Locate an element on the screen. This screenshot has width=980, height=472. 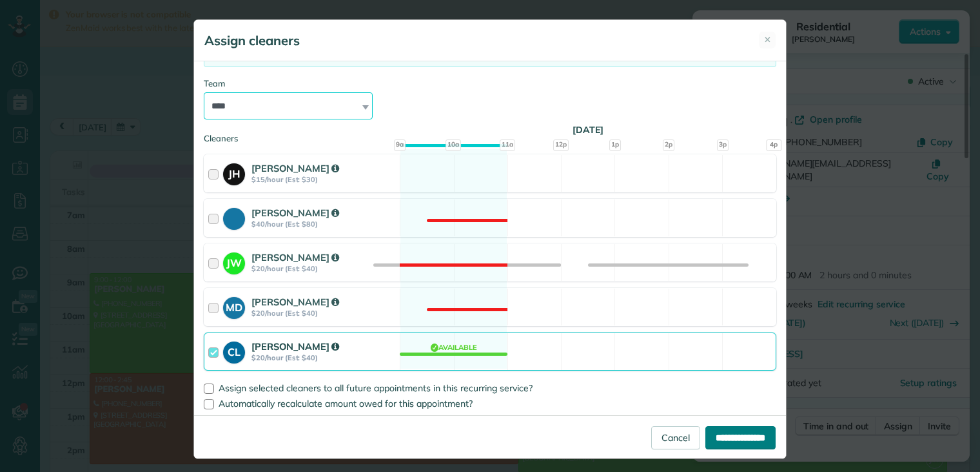
strong: $15/hour (Est: $30) is located at coordinates (324, 179).